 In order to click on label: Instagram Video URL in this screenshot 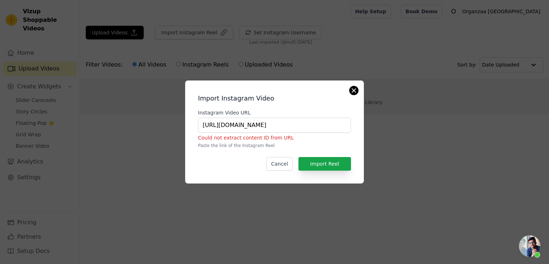, I will do `click(274, 113)`.